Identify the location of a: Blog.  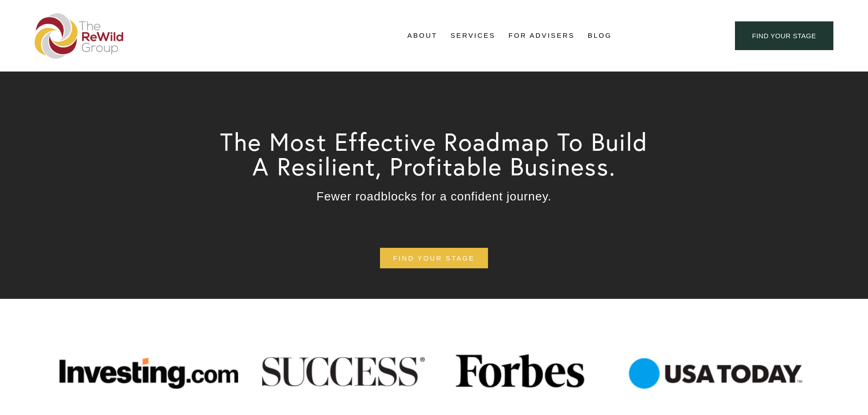
(599, 36).